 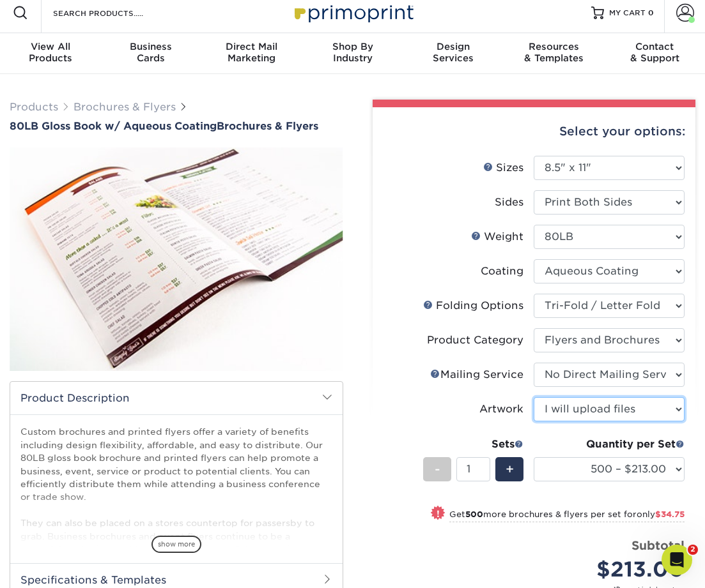 I want to click on span: 2, so click(x=692, y=550).